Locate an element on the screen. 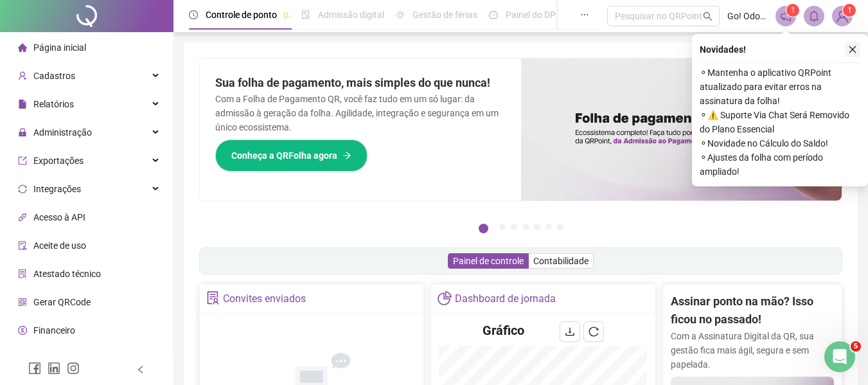  span: Aceite de uso is located at coordinates (60, 246).